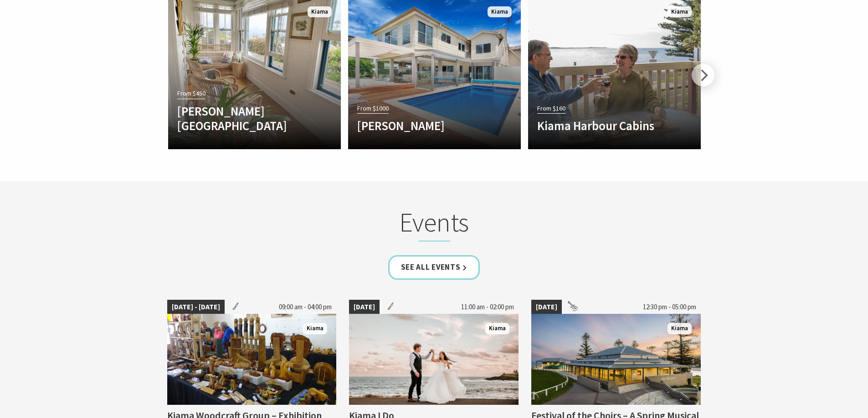  Describe the element at coordinates (433, 359) in the screenshot. I see `img: Bride and Groom` at that location.